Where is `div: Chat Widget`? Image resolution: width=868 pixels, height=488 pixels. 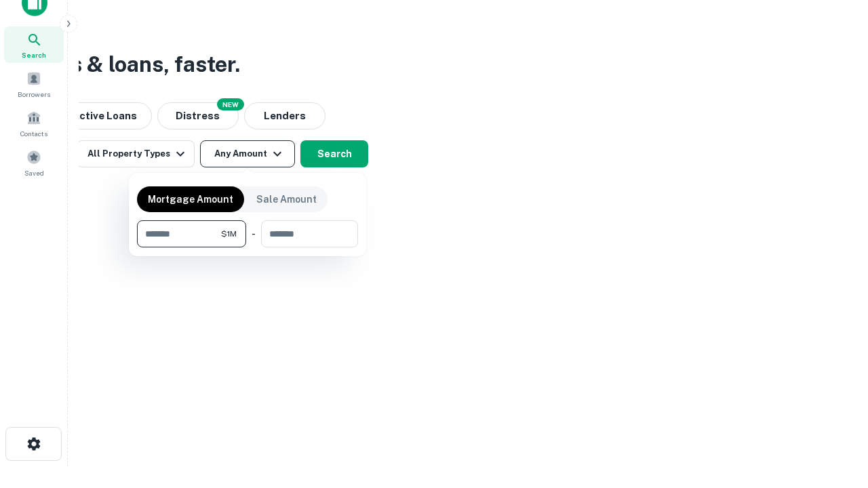 div: Chat Widget is located at coordinates (834, 412).